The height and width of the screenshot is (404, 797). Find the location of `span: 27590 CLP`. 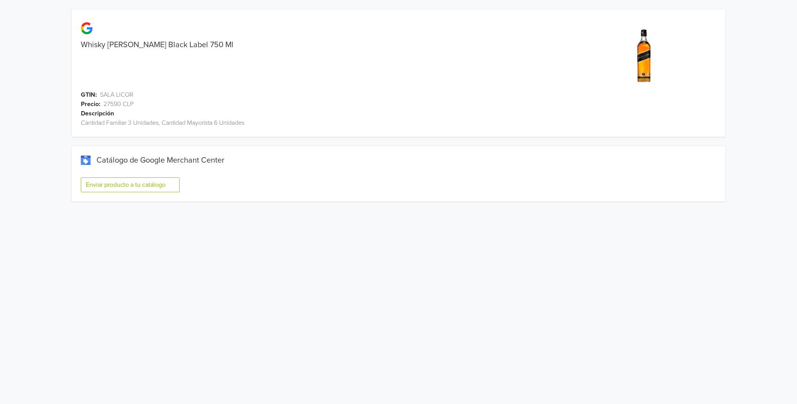

span: 27590 CLP is located at coordinates (118, 104).